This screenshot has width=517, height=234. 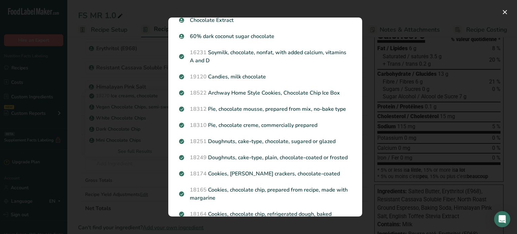 I want to click on span: 18174, so click(x=198, y=174).